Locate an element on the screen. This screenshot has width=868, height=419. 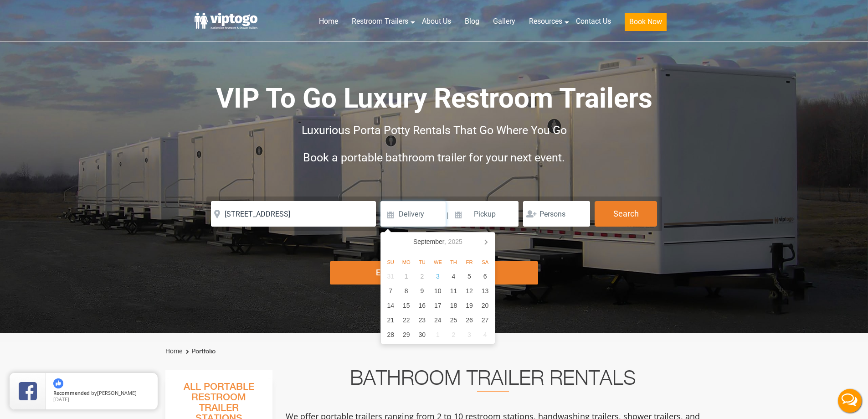
button: Live Chat is located at coordinates (850, 400).